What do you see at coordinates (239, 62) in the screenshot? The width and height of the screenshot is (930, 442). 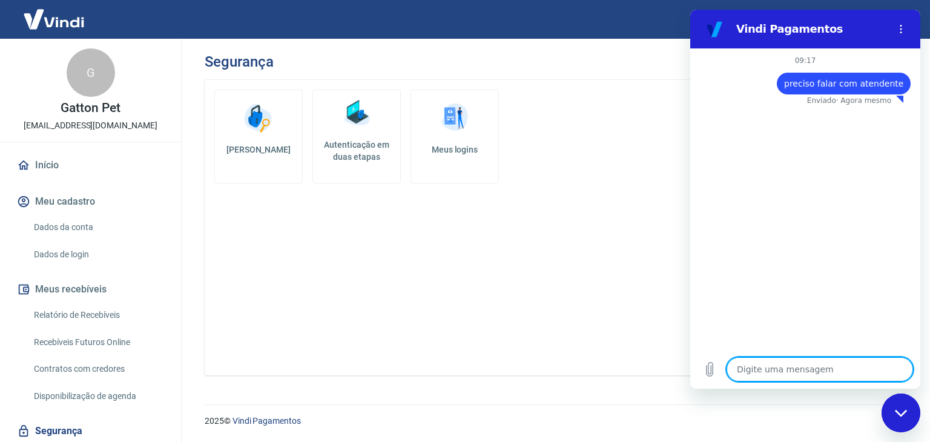 I see `h3: Segurança` at bounding box center [239, 62].